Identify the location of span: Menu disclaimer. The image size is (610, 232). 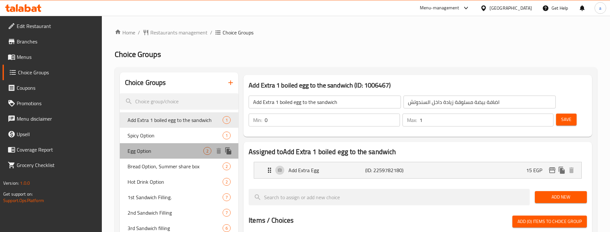
(57, 118).